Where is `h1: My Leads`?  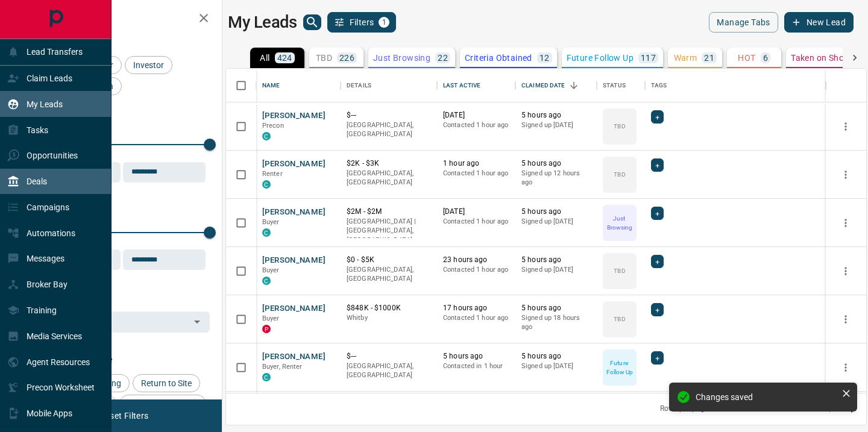 h1: My Leads is located at coordinates (262, 23).